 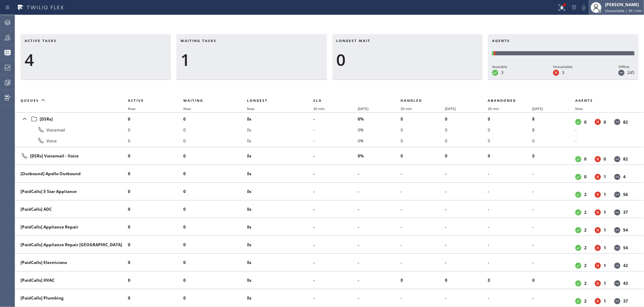 I want to click on div: [Outbound] Apollo Outbound, so click(x=71, y=173).